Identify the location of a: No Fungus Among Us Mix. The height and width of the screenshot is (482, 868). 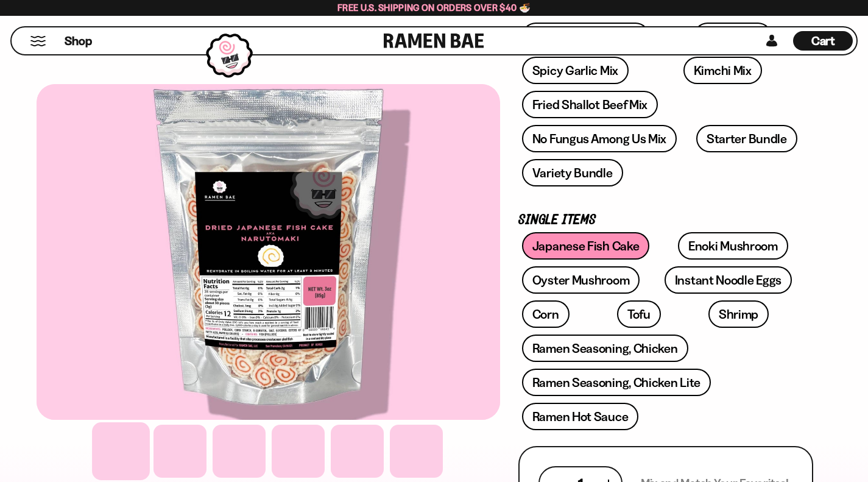
(600, 139).